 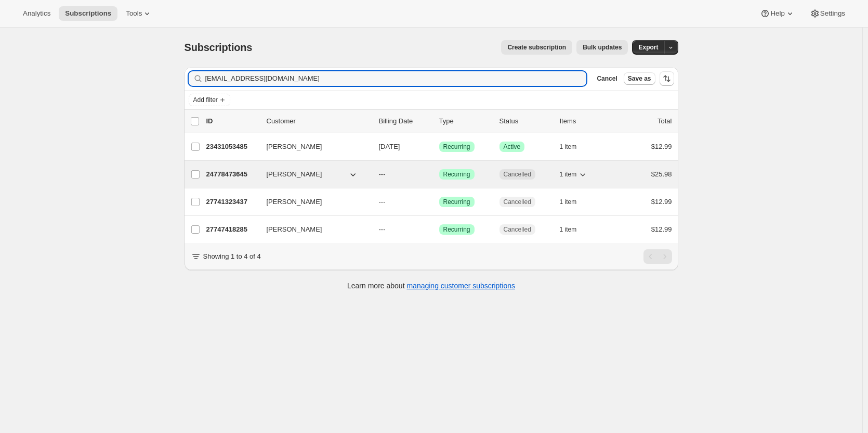 What do you see at coordinates (36, 14) in the screenshot?
I see `button: Analytics` at bounding box center [36, 14].